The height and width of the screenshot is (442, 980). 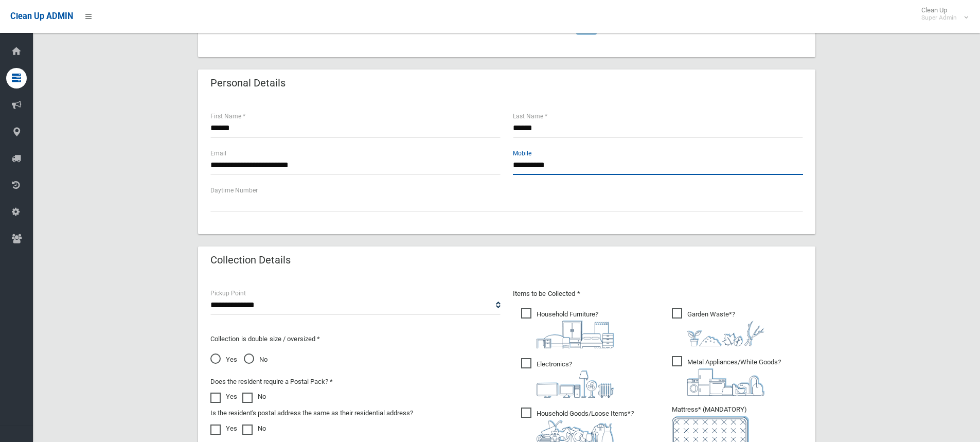 What do you see at coordinates (251, 260) in the screenshot?
I see `header: Collection Details` at bounding box center [251, 260].